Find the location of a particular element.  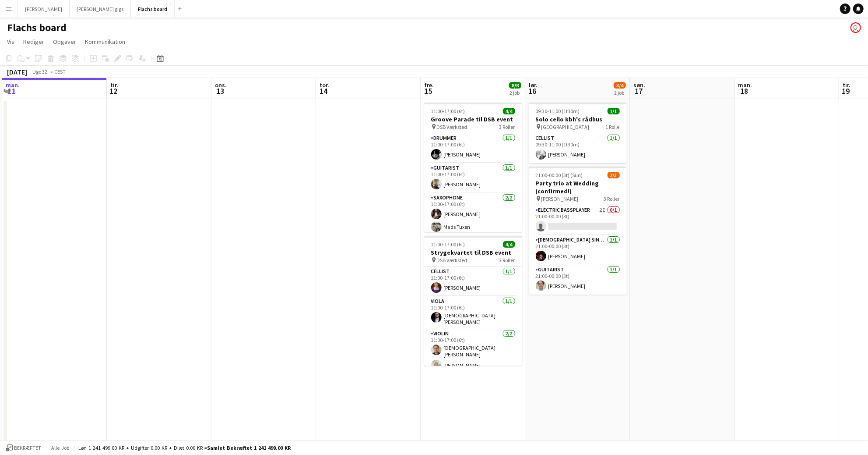

span: 1/1 is located at coordinates (613, 111).